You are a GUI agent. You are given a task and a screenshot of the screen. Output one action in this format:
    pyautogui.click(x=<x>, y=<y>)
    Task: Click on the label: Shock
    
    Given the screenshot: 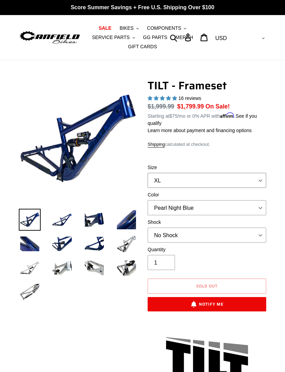 What is the action you would take?
    pyautogui.click(x=207, y=222)
    